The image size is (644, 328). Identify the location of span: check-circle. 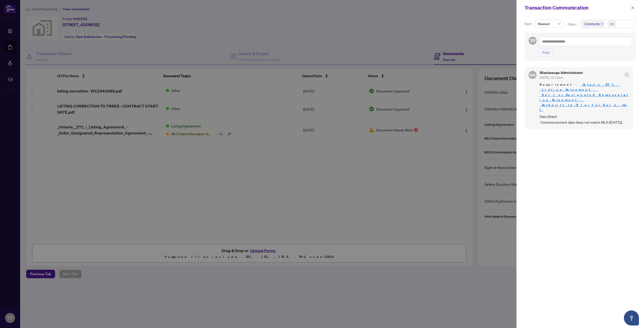
(627, 75).